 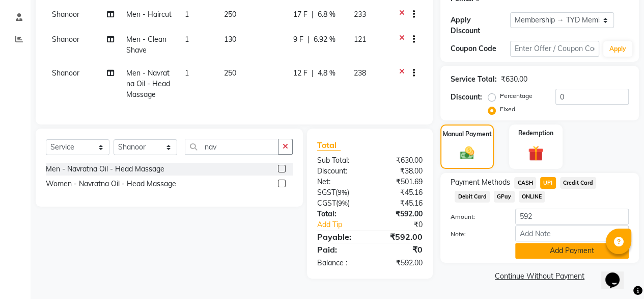 I want to click on span: Credit Card, so click(x=578, y=182).